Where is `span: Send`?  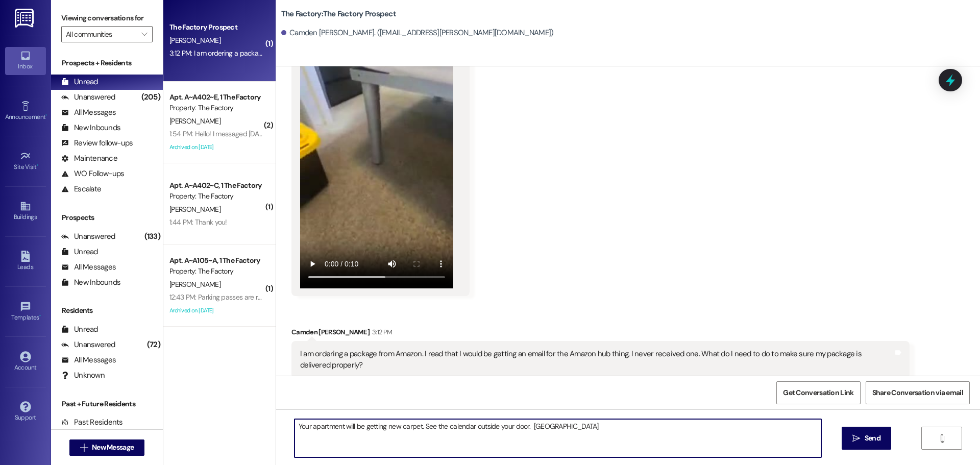 span: Send is located at coordinates (872, 438).